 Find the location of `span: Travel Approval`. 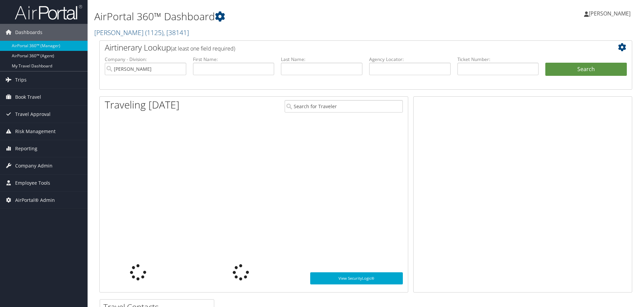

span: Travel Approval is located at coordinates (32, 114).